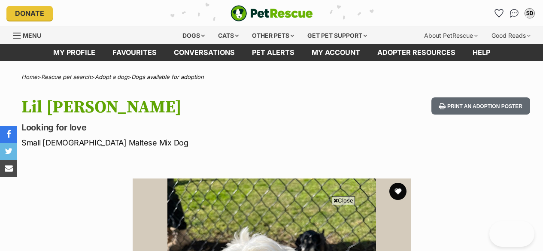 The width and height of the screenshot is (543, 251). I want to click on a: My profile, so click(74, 52).